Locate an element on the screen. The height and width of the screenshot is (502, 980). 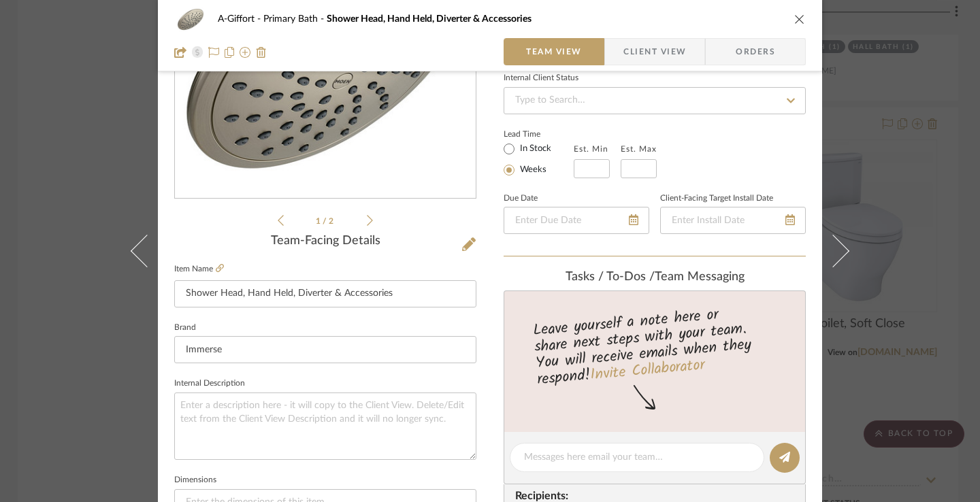
div: Leave yourself a note here or share next steps with your team. You will receive emails when they ... is located at coordinates (655, 346).